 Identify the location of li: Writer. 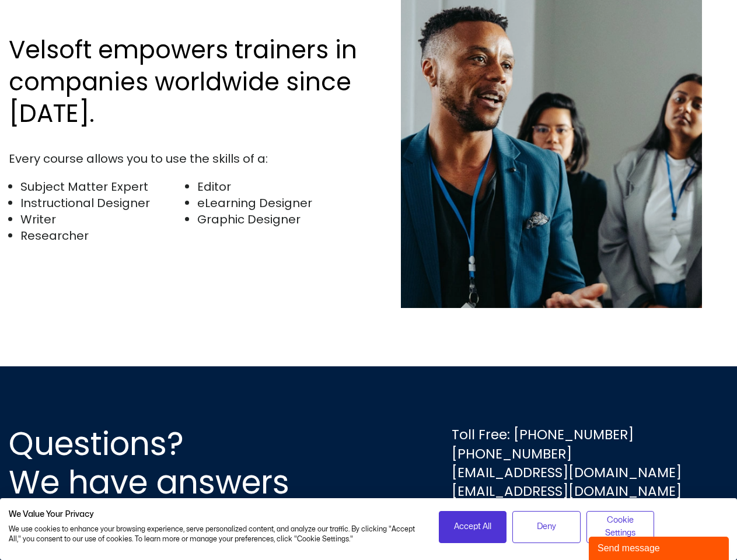
(102, 219).